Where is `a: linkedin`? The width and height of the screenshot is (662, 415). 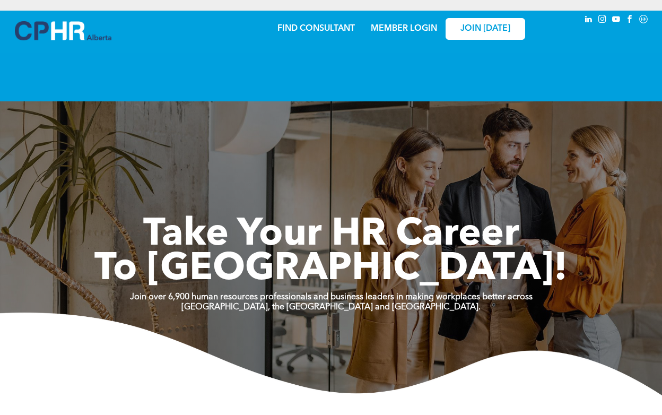 a: linkedin is located at coordinates (588, 20).